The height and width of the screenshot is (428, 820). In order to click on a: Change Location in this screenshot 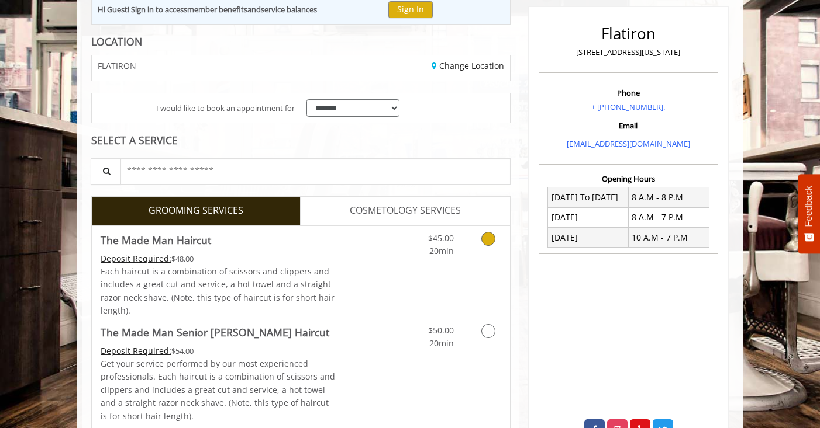, I will do `click(468, 65)`.